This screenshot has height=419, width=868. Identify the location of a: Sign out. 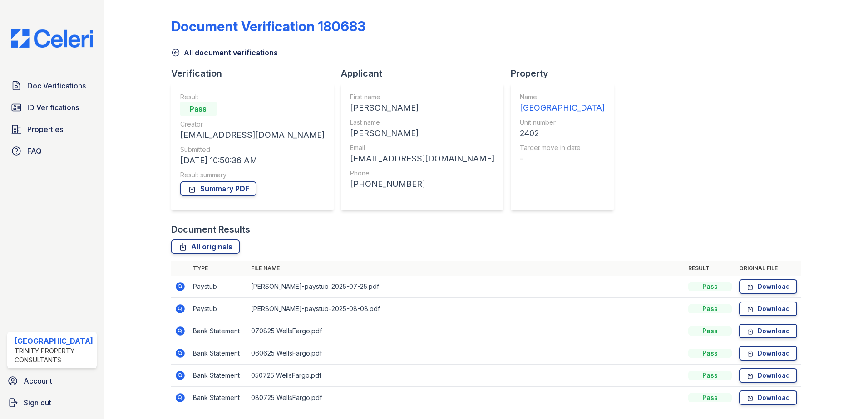
(52, 402).